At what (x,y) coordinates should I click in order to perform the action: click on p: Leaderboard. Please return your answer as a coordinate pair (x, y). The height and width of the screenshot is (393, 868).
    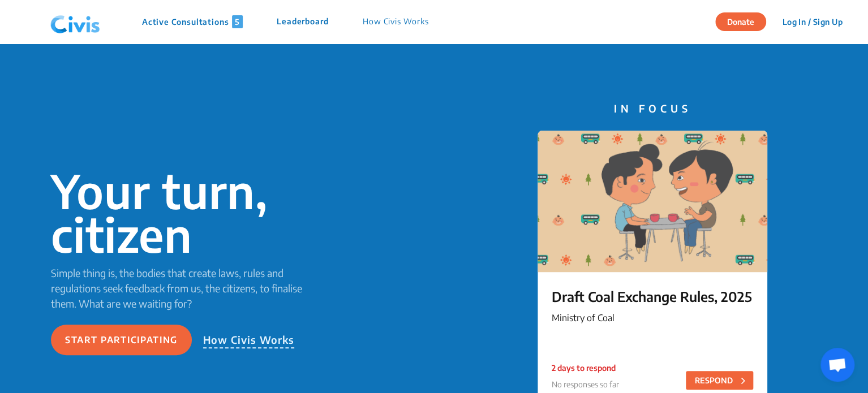
    Looking at the image, I should click on (303, 22).